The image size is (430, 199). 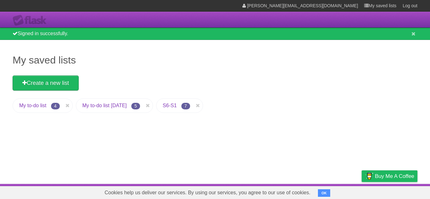 What do you see at coordinates (311, 192) in the screenshot?
I see `a: Developers` at bounding box center [311, 192].